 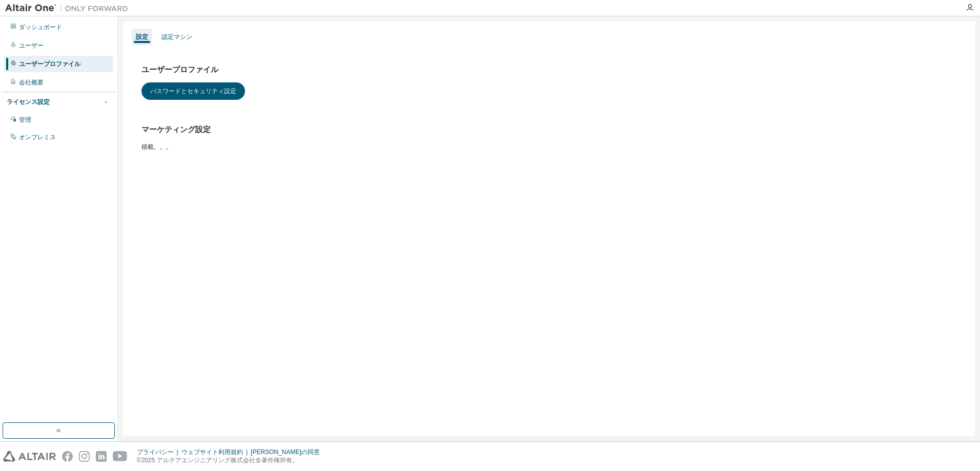 What do you see at coordinates (101, 456) in the screenshot?
I see `img: linkedin.svg` at bounding box center [101, 456].